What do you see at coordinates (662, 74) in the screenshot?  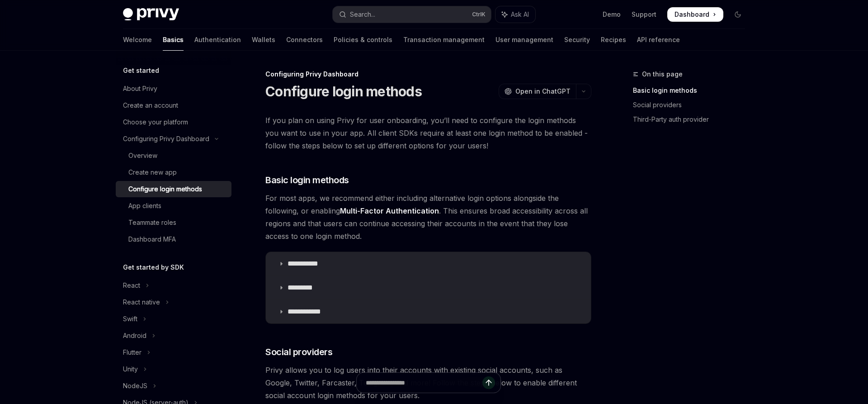 I see `span: On this page` at bounding box center [662, 74].